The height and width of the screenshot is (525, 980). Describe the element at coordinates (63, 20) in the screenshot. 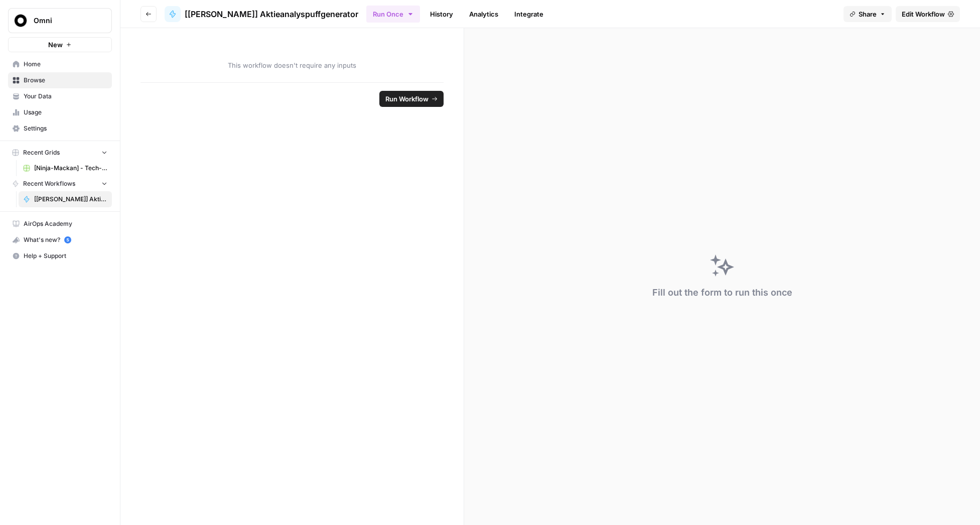

I see `span: Omni` at that location.